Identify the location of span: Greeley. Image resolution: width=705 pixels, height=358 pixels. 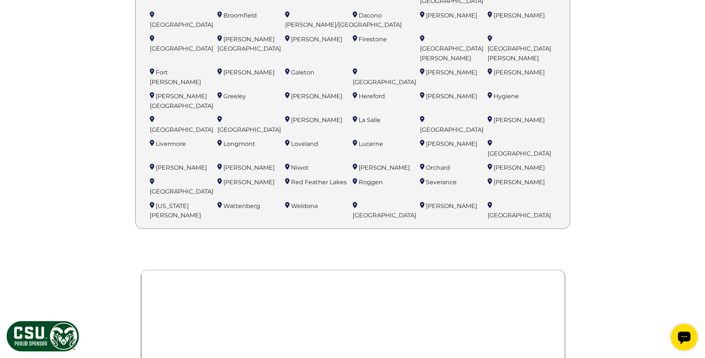
(235, 96).